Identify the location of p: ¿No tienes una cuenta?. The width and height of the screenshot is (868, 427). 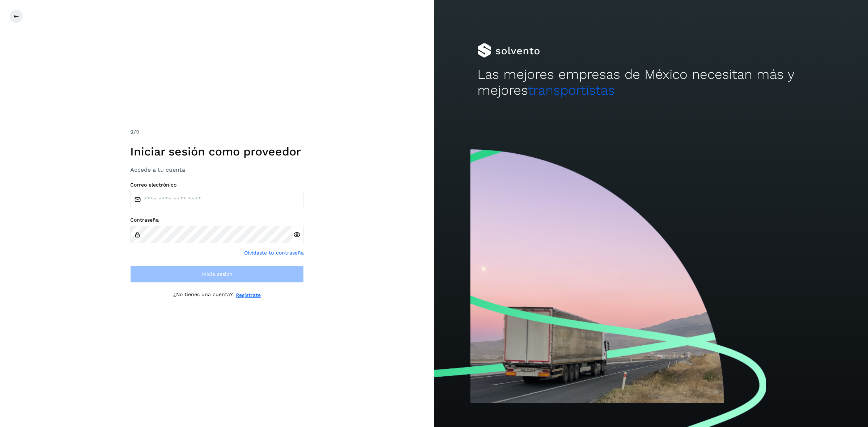
(203, 295).